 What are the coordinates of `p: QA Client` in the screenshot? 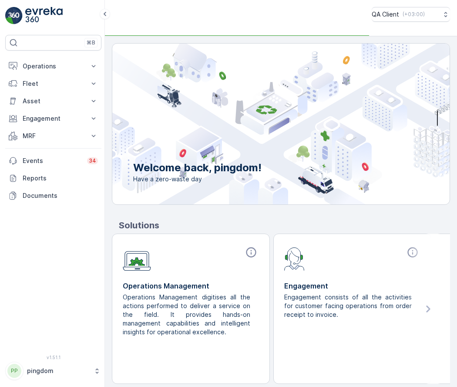 It's located at (385, 14).